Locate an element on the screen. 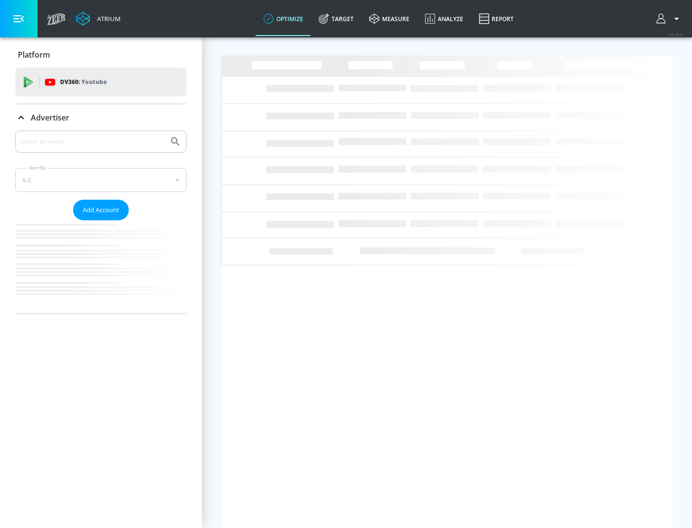  a: Atrium is located at coordinates (98, 19).